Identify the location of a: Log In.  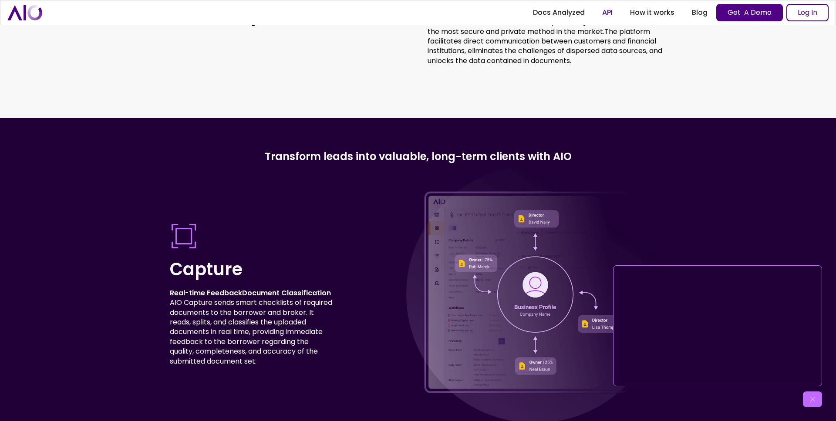
(807, 13).